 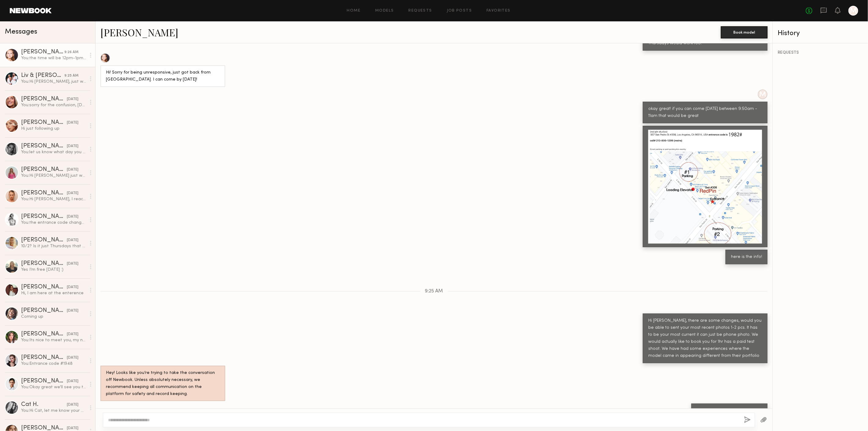 What do you see at coordinates (53, 387) in the screenshot?
I see `div: You: Okay great we'll see you then` at bounding box center [53, 387].